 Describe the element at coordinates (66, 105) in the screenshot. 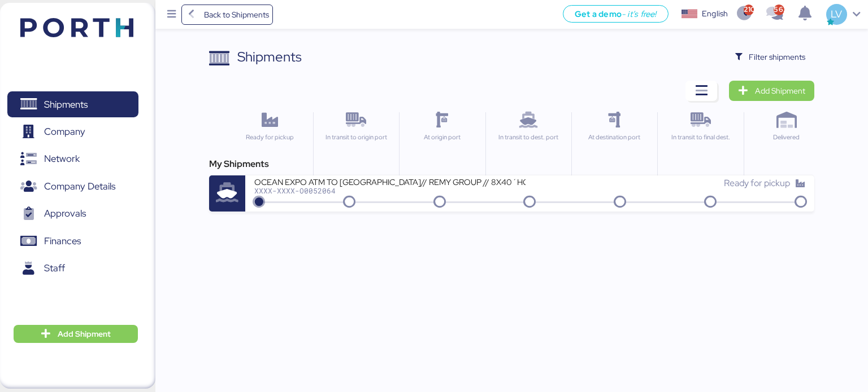

I see `span: Shipments` at that location.